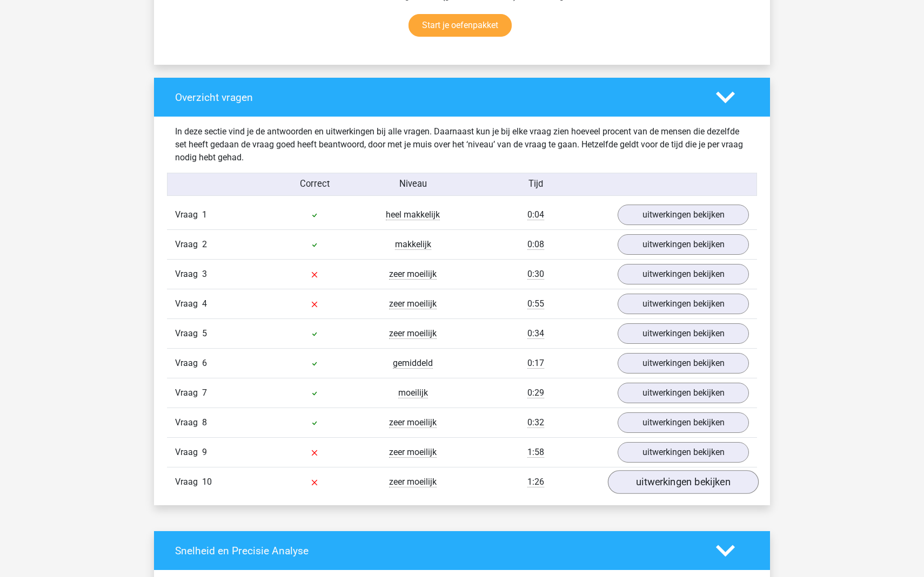  I want to click on span: 5, so click(204, 333).